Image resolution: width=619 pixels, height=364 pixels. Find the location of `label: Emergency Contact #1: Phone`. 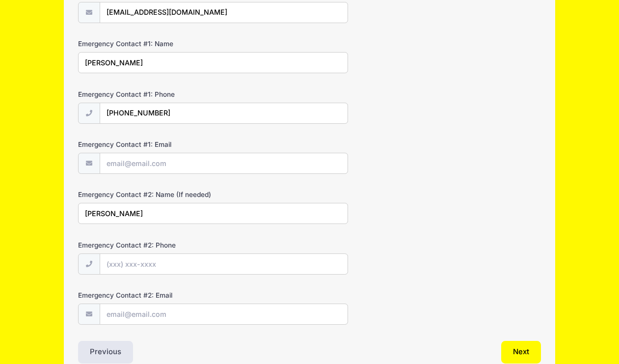

label: Emergency Contact #1: Phone is located at coordinates (155, 94).